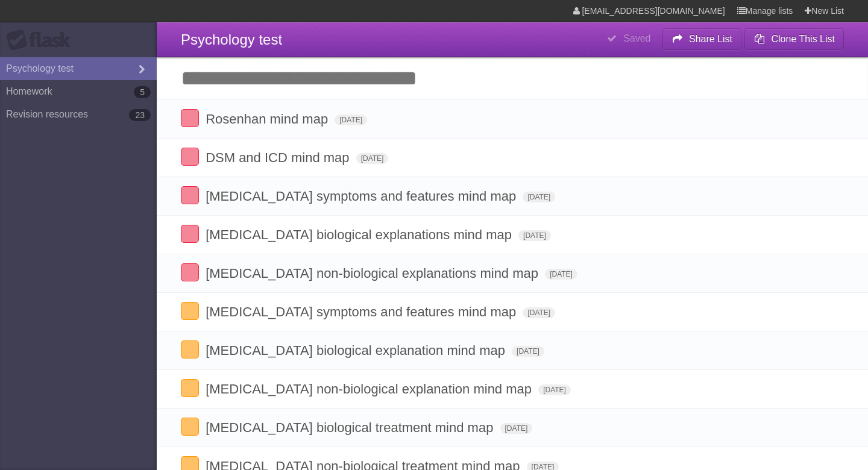 The width and height of the screenshot is (868, 470). I want to click on button: Share List, so click(702, 39).